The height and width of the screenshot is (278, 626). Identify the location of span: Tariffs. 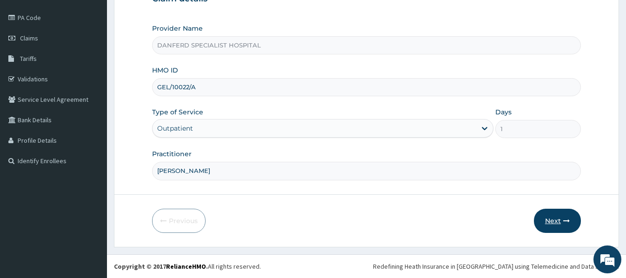
(28, 59).